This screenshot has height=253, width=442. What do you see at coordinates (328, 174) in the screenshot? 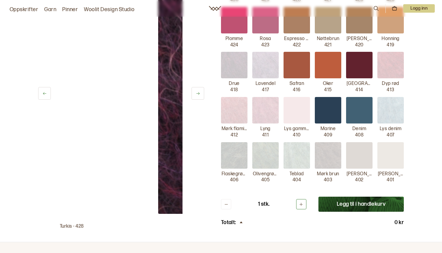
I see `p: Mørk brun` at bounding box center [328, 174].